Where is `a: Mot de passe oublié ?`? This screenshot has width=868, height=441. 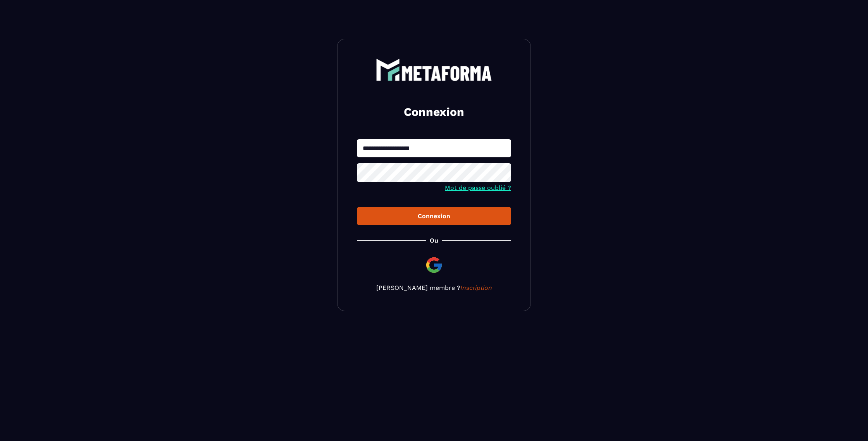 a: Mot de passe oublié ? is located at coordinates (477, 188).